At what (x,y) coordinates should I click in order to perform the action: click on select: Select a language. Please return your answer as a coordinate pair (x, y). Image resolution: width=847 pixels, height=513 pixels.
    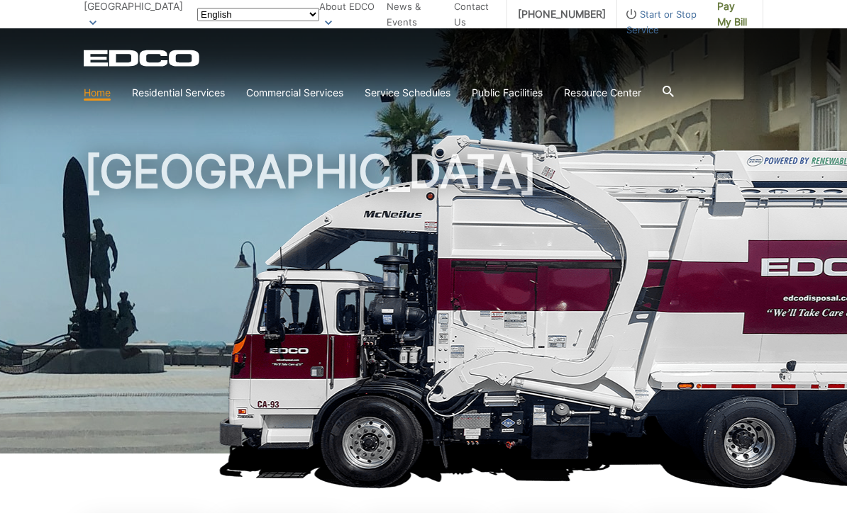
    Looking at the image, I should click on (258, 14).